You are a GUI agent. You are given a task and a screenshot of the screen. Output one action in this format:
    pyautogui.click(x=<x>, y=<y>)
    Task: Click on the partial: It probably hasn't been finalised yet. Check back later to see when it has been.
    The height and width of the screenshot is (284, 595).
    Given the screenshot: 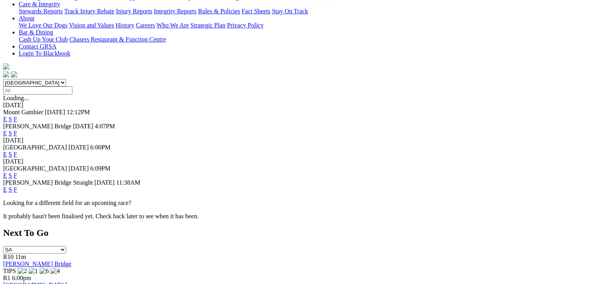 What is the action you would take?
    pyautogui.click(x=101, y=216)
    